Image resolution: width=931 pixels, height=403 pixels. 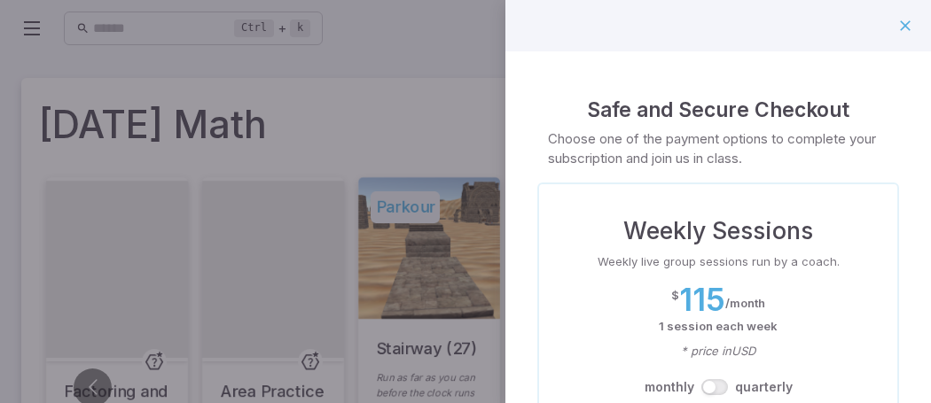 I want to click on h3: Weekly Sessions, so click(x=718, y=231).